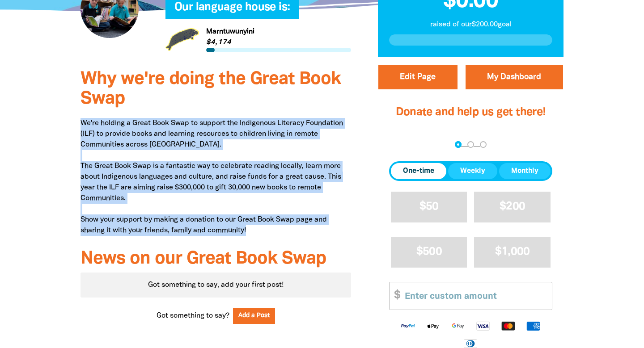 This screenshot has height=348, width=644. What do you see at coordinates (525, 171) in the screenshot?
I see `button: Monthly` at bounding box center [525, 171].